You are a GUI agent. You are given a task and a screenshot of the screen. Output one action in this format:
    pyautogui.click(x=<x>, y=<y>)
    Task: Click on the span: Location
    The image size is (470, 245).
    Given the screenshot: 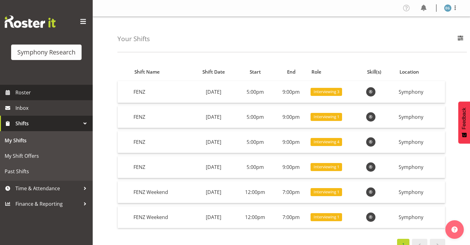 What is the action you would take?
    pyautogui.click(x=409, y=72)
    